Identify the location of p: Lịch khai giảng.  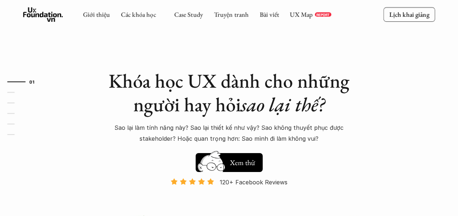
(409, 14).